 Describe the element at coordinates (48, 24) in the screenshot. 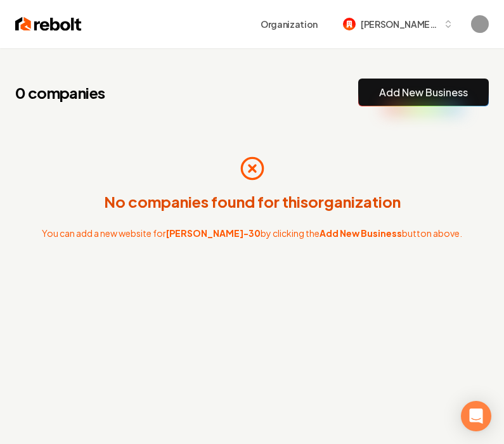

I see `img: Rebolt Logo` at that location.